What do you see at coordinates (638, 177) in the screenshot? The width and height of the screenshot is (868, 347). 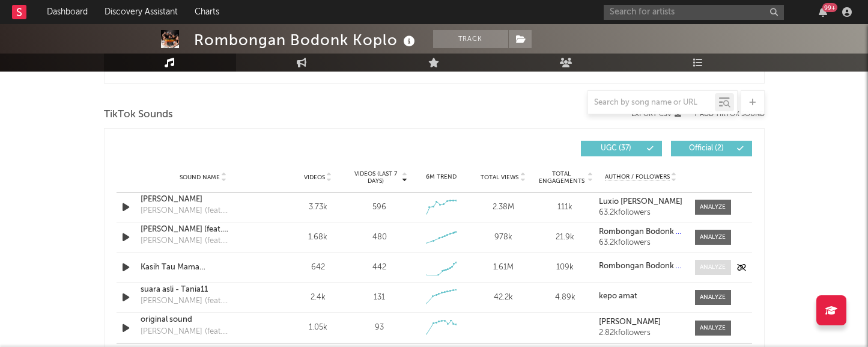 I see `span: Author / Followers` at bounding box center [638, 177].